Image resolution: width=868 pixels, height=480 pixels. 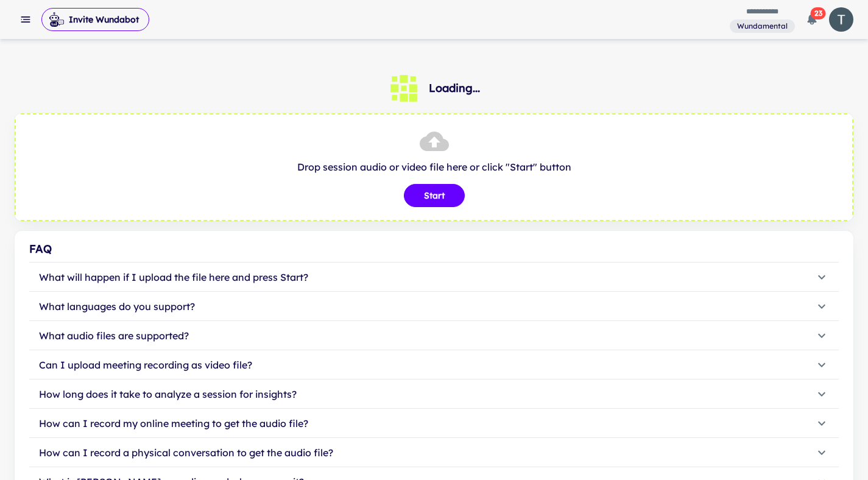 What do you see at coordinates (434, 336) in the screenshot?
I see `button: What audio files are supported?` at bounding box center [434, 336].